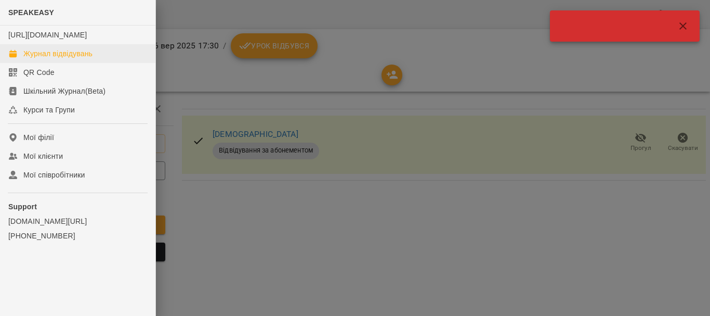  What do you see at coordinates (58, 54) in the screenshot?
I see `div: Журнал відвідувань` at bounding box center [58, 54].